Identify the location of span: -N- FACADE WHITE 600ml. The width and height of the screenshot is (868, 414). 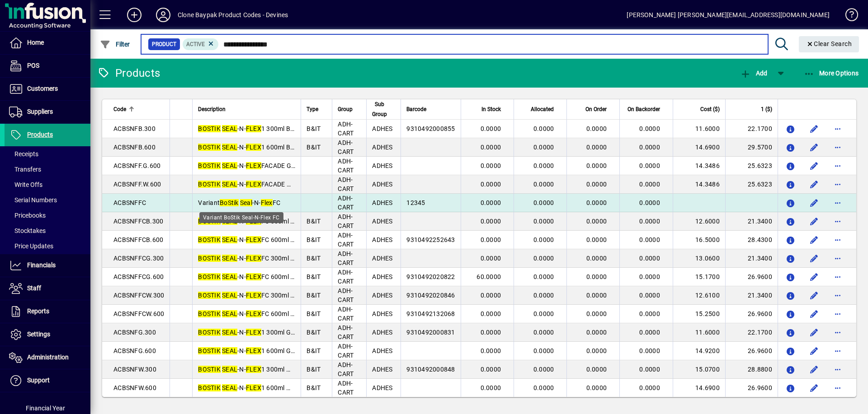
(262, 184).